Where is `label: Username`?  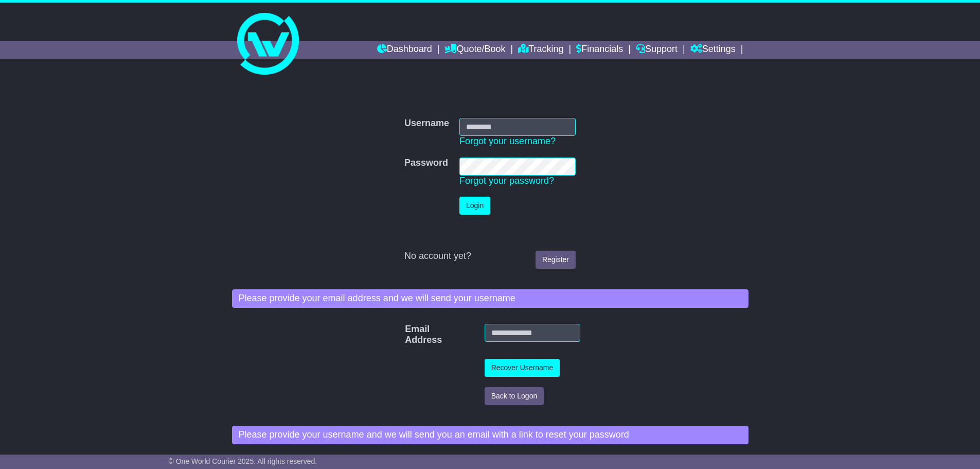 label: Username is located at coordinates (427, 123).